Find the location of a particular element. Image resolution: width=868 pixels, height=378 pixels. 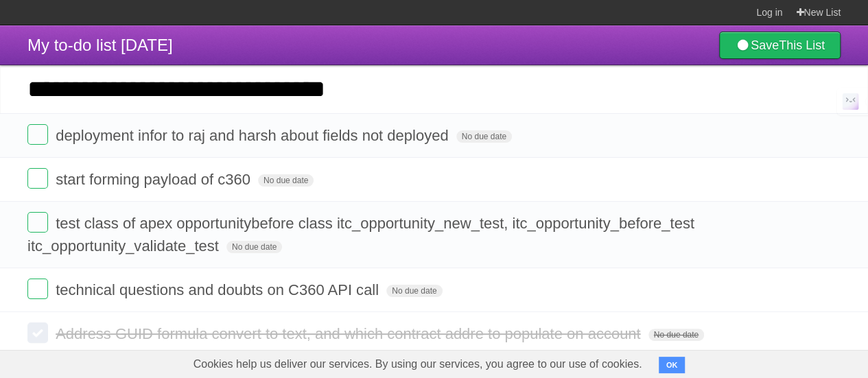

span: Cookies help us deliver our services. By using our services, you agree to our use of cookies. is located at coordinates (417, 364).